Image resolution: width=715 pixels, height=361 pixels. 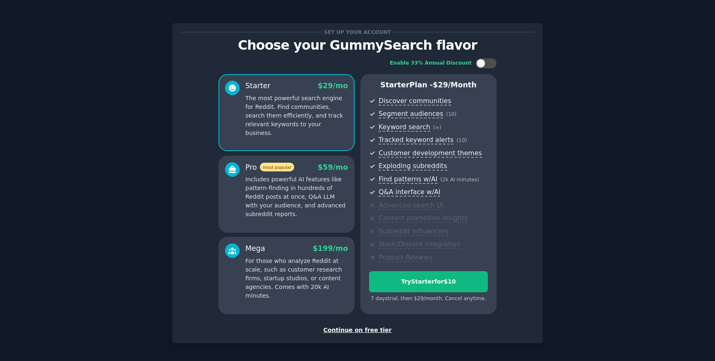 I want to click on span: Q&A interface w/AI, so click(x=409, y=192).